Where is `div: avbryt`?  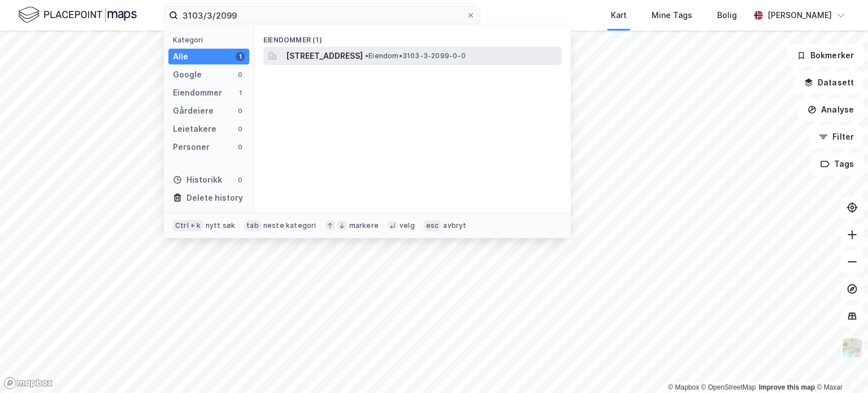 div: avbryt is located at coordinates (454, 225).